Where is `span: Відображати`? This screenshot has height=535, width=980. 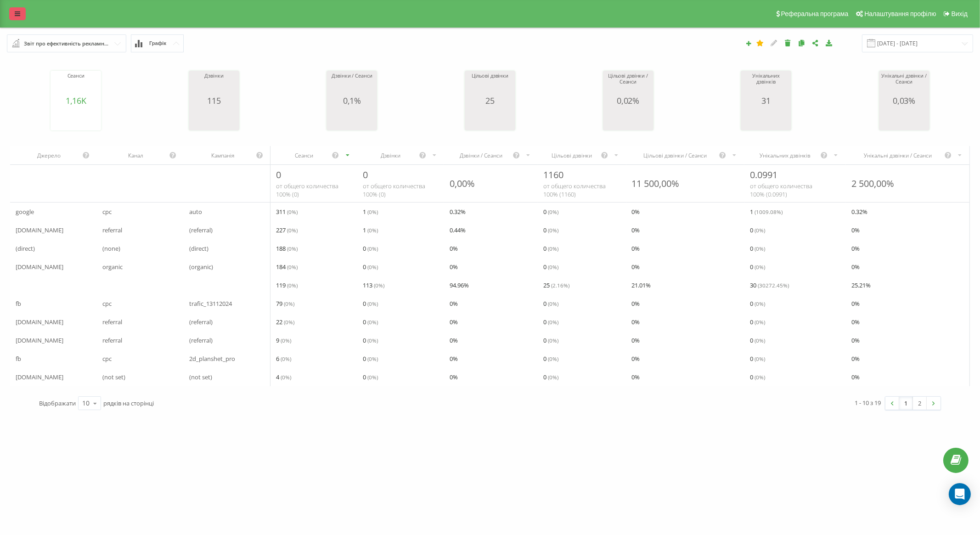 span: Відображати is located at coordinates (57, 404).